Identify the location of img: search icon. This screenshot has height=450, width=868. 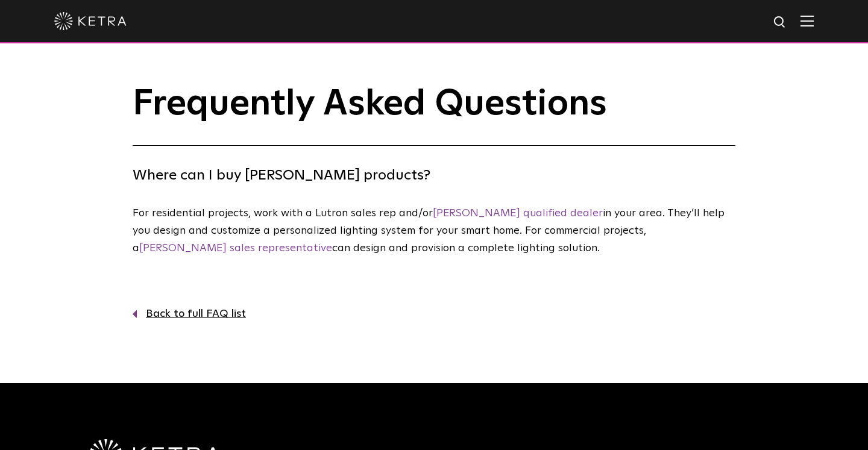
(780, 22).